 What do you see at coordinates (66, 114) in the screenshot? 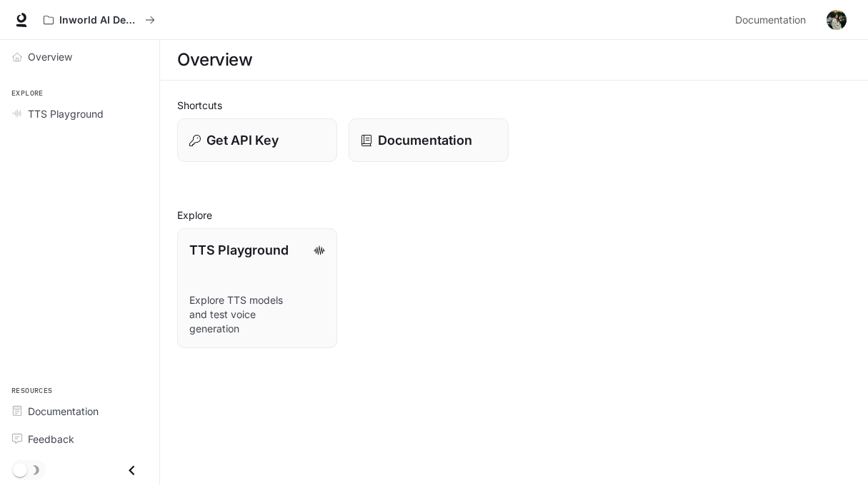
I see `span: TTS Playground` at bounding box center [66, 114].